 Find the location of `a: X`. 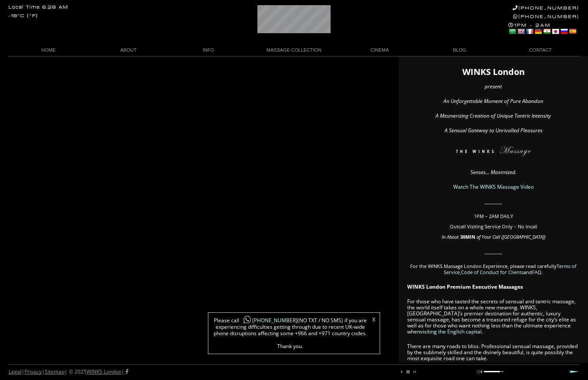

a: X is located at coordinates (374, 320).